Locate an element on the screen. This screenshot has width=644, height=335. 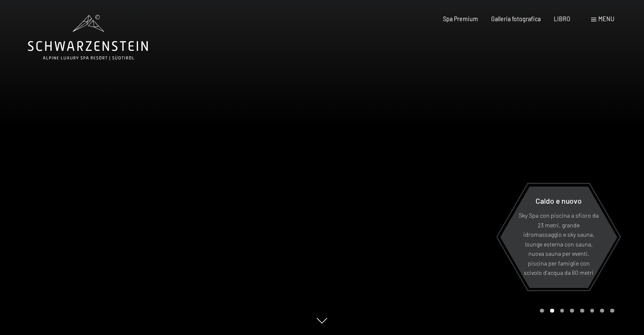
div: Pagina 4 del carosello is located at coordinates (572, 311).